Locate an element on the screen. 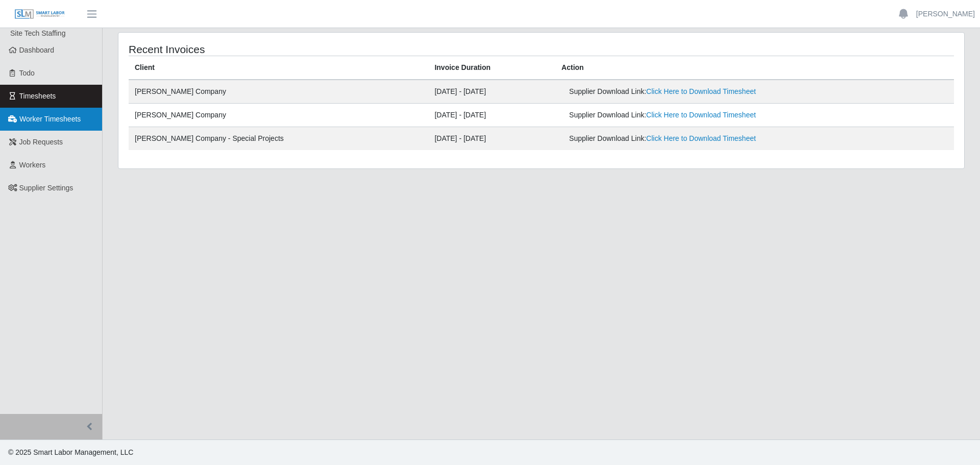 This screenshot has height=465, width=980. span: Site Tech Staffing is located at coordinates (38, 33).